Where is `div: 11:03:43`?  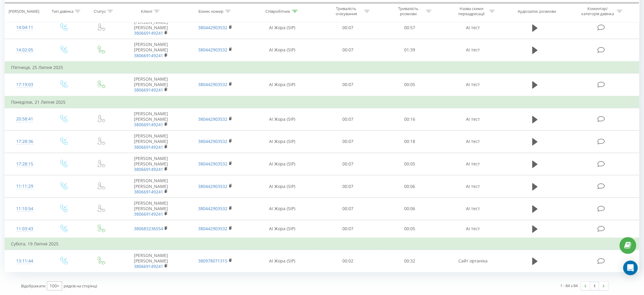
div: 11:03:43 is located at coordinates (25, 229).